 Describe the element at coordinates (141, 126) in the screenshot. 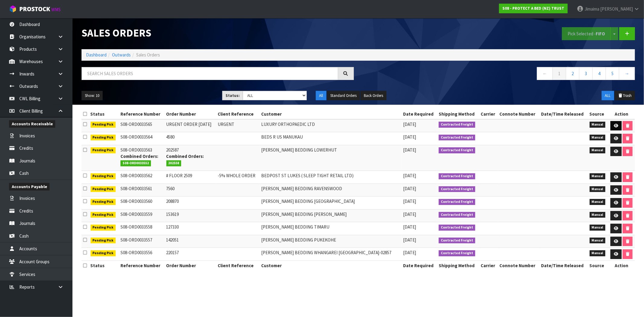

I see `td: S08-ORD0033565` at that location.